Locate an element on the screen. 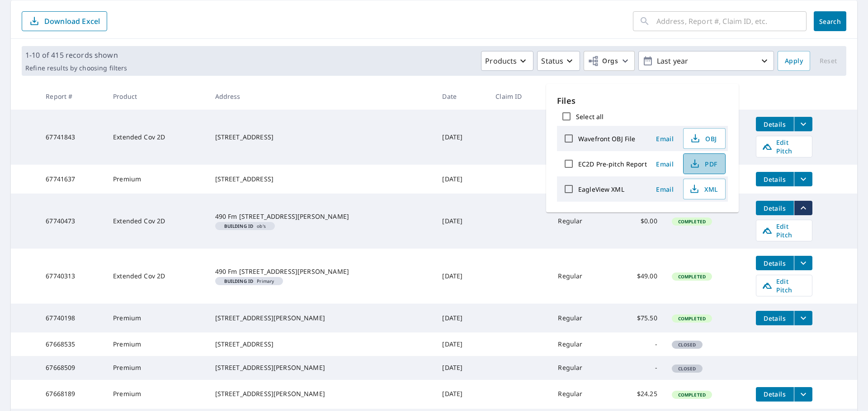 This screenshot has height=411, width=868. button: Search is located at coordinates (830, 21).